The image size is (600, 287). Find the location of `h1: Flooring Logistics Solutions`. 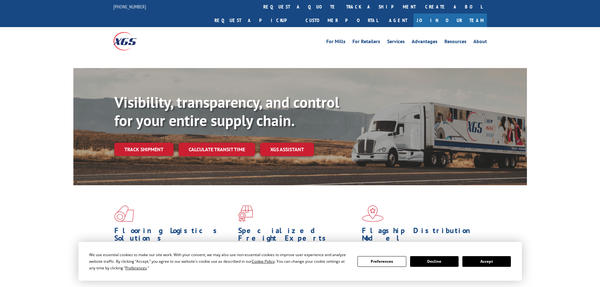

h1: Flooring Logistics Solutions is located at coordinates (174, 236).